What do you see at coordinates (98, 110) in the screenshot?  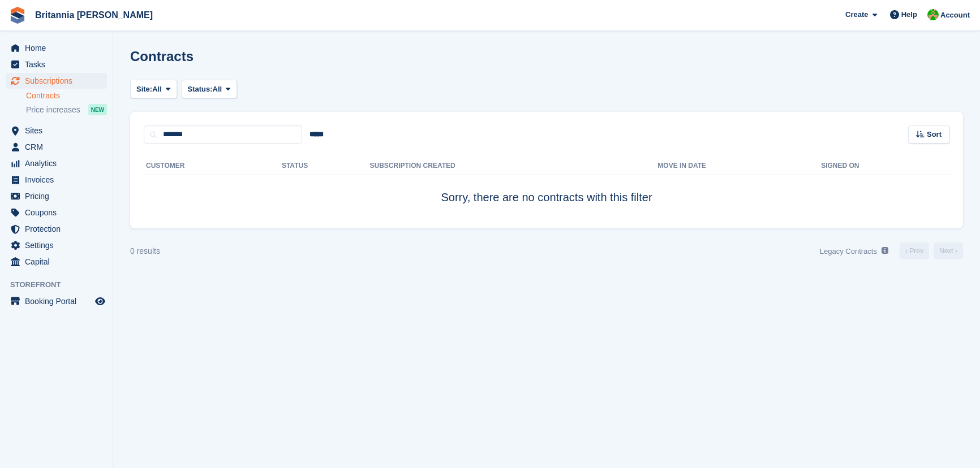 I see `div: NEW` at bounding box center [98, 110].